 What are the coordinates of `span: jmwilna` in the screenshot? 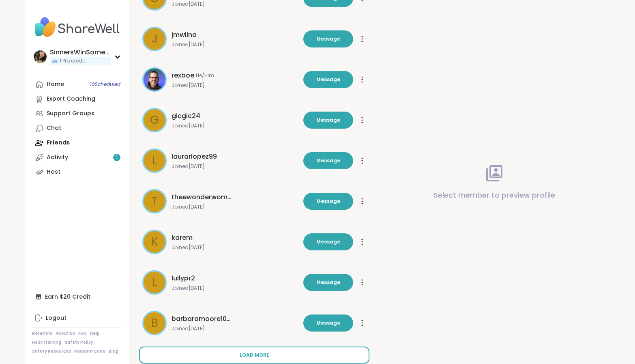 It's located at (184, 35).